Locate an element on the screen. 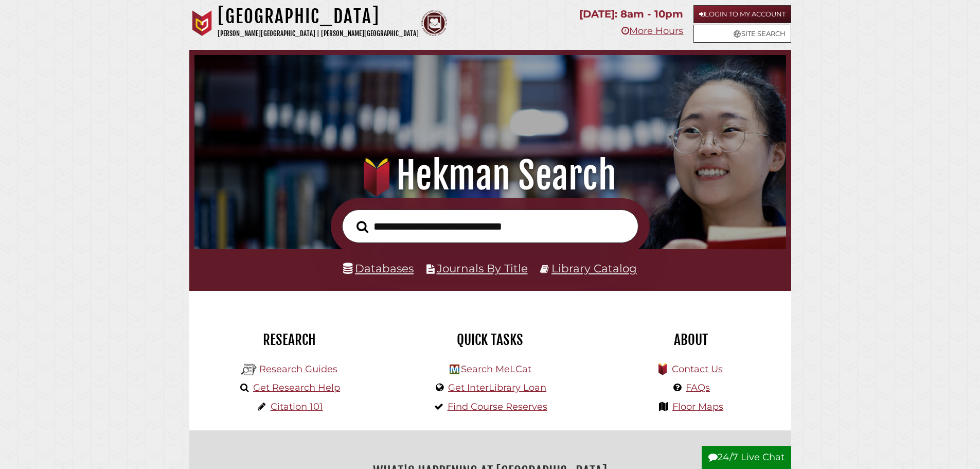  a: Login to My Account is located at coordinates (742, 13).